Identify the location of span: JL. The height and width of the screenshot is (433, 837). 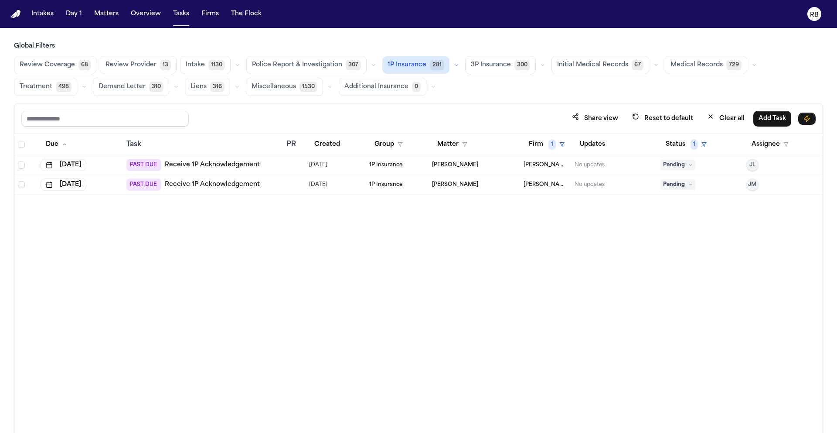
(753, 165).